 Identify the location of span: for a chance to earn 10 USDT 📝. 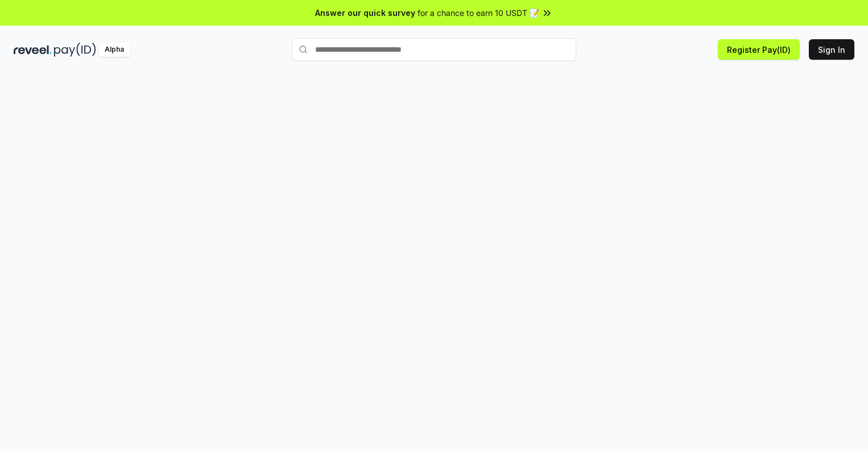
(478, 12).